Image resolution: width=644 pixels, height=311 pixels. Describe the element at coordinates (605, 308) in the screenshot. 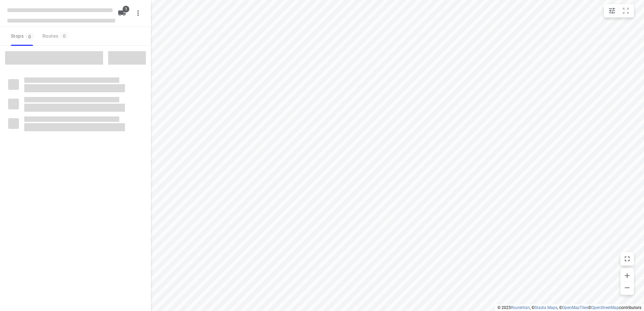

I see `a: OpenStreetMap` at that location.